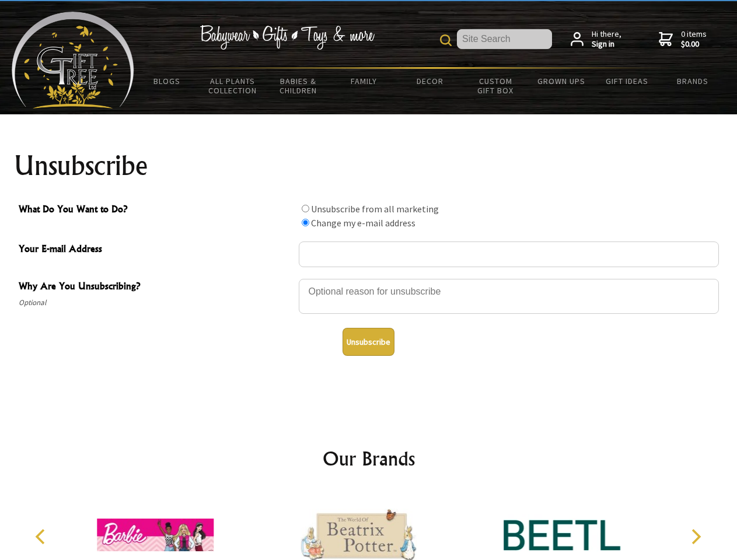 The image size is (737, 560). Describe the element at coordinates (375, 209) in the screenshot. I see `label: Unsubscribe from all marketing` at that location.